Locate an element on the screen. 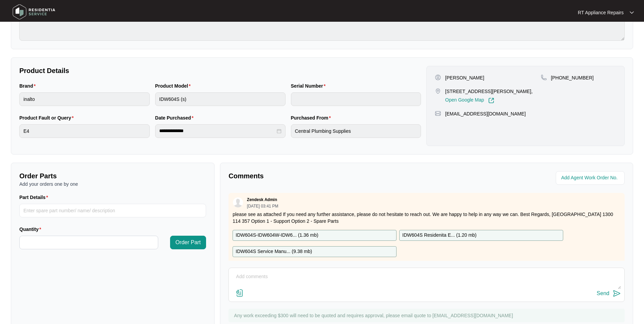 This screenshot has height=324, width=644. p: please see as attached If you need any further assistance, please do not hesitate to reach out. W... is located at coordinates (426, 218).